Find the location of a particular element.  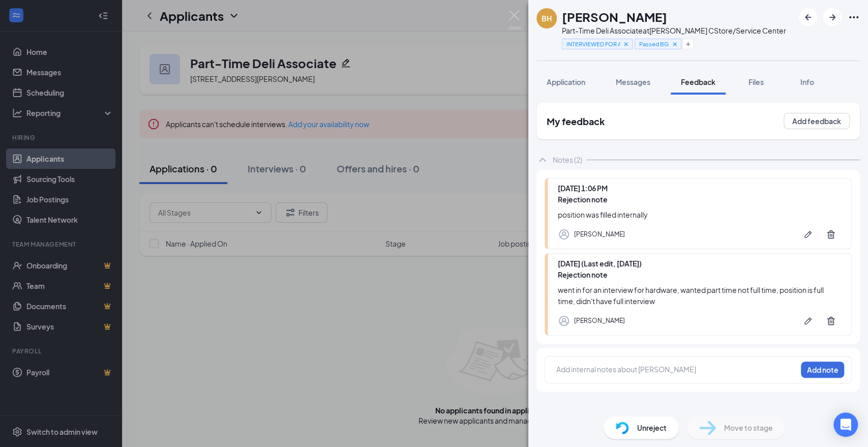

span: Info is located at coordinates (807, 82).